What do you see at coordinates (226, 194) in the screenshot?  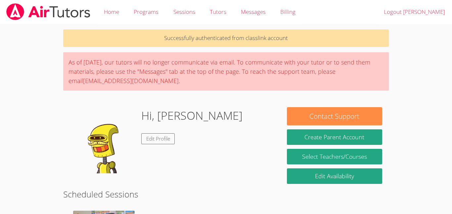 I see `h2: Scheduled Sessions` at bounding box center [226, 194].